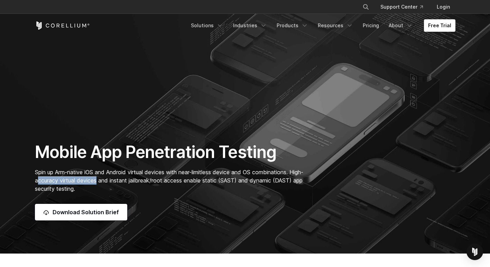  What do you see at coordinates (169, 181) in the screenshot?
I see `span: Spin up Arm-native iOS and Android virtual devices with near-limitless device and OS combinations...` at bounding box center [169, 181].